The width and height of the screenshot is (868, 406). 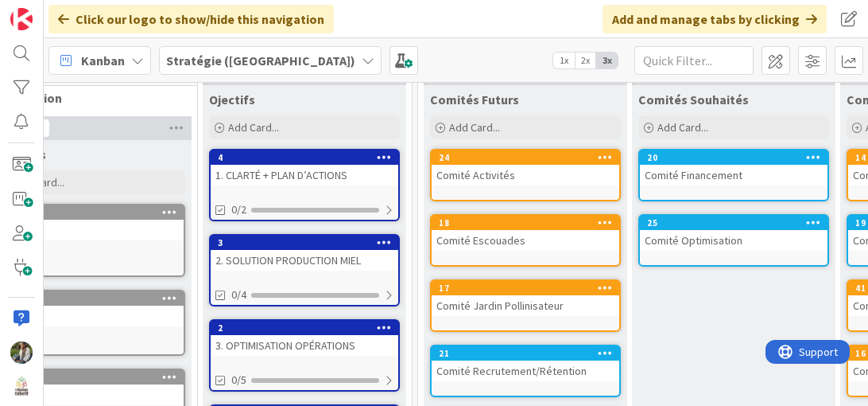 What do you see at coordinates (305, 345) in the screenshot?
I see `div: 3. OPTIMISATION OPÉRATIONS` at bounding box center [305, 345].